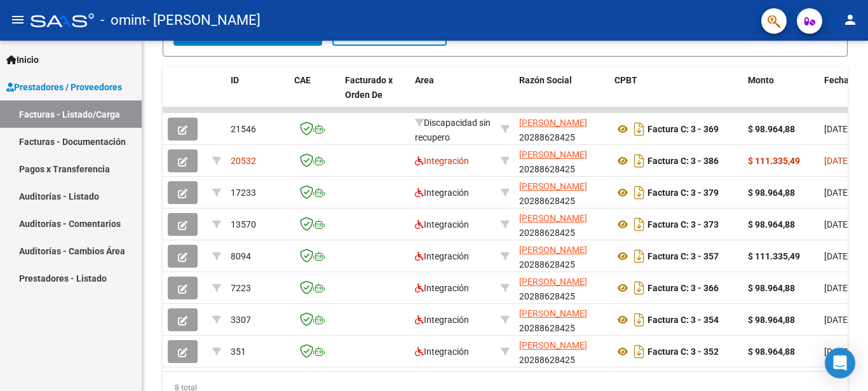  Describe the element at coordinates (683, 161) in the screenshot. I see `strong: Factura C: 3 - 386` at that location.